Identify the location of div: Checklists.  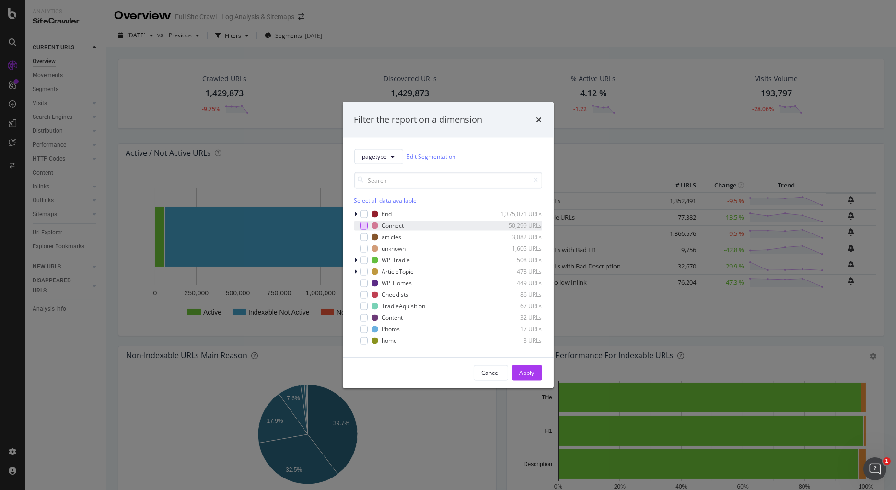
(396, 294).